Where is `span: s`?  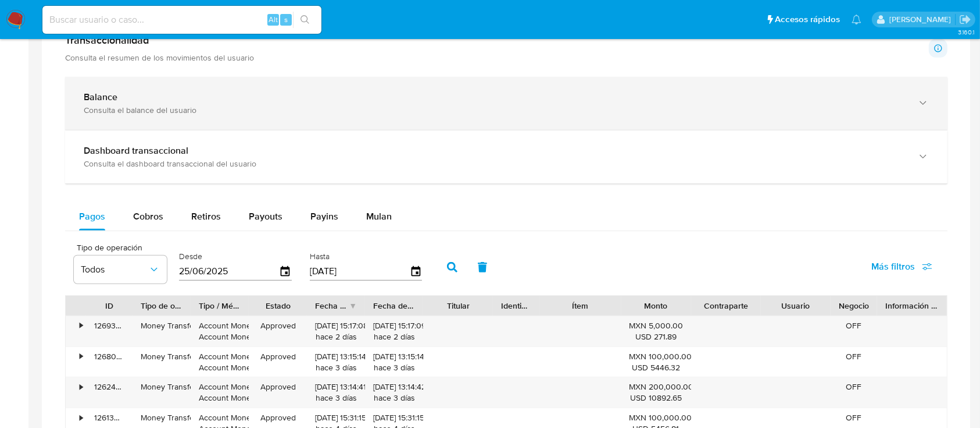
span: s is located at coordinates (286, 20).